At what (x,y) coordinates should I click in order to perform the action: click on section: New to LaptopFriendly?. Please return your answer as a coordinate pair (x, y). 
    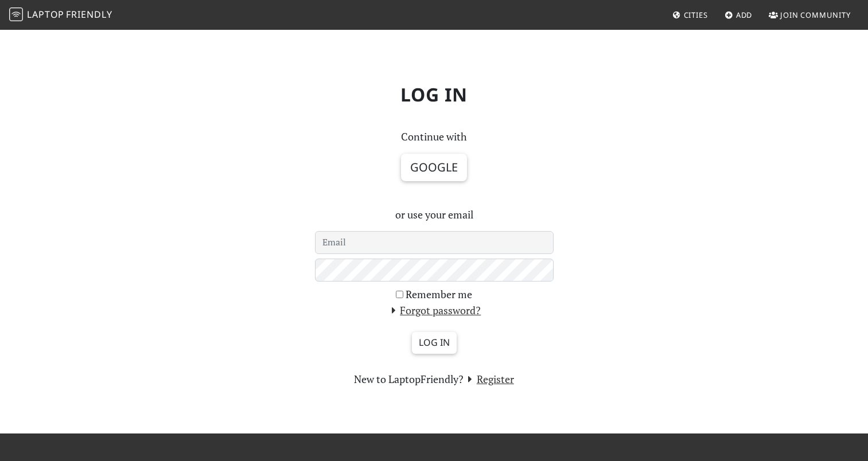
    Looking at the image, I should click on (434, 379).